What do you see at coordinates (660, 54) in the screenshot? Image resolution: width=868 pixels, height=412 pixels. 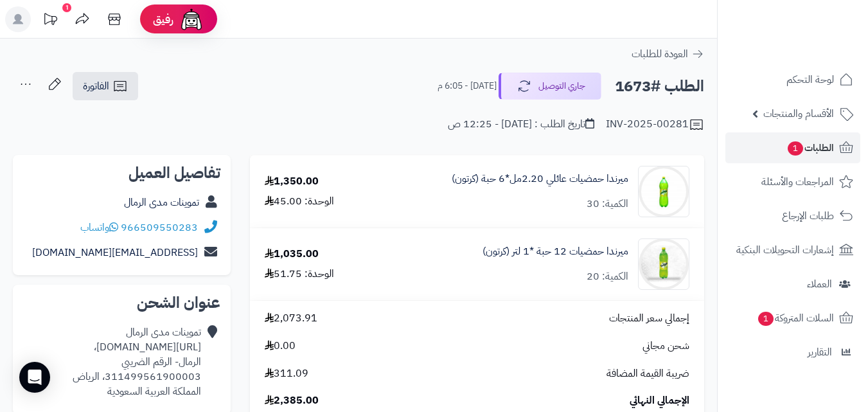 I see `span: العودة للطلبات` at bounding box center [660, 54].